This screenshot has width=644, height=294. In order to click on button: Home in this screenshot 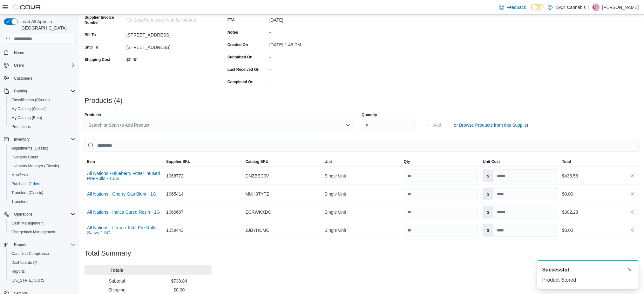, I will do `click(40, 52)`.